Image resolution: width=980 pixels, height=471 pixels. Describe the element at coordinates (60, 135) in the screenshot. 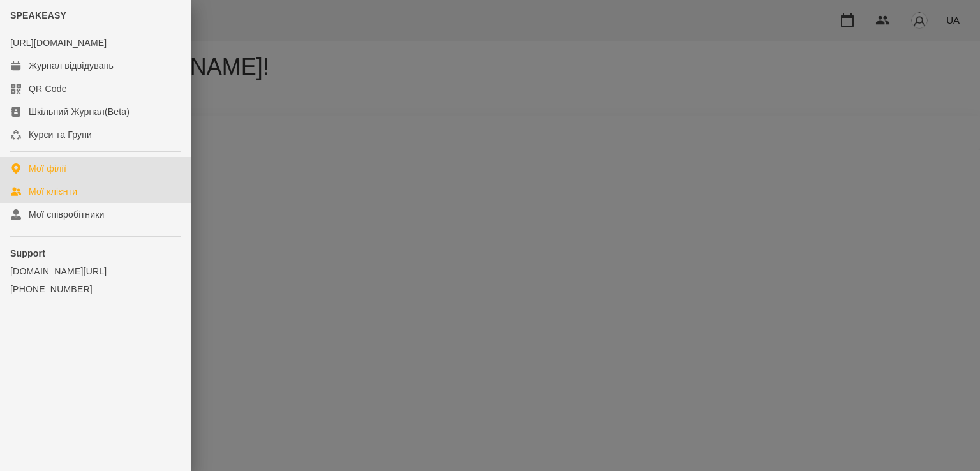

I see `div: Курси та Групи` at that location.